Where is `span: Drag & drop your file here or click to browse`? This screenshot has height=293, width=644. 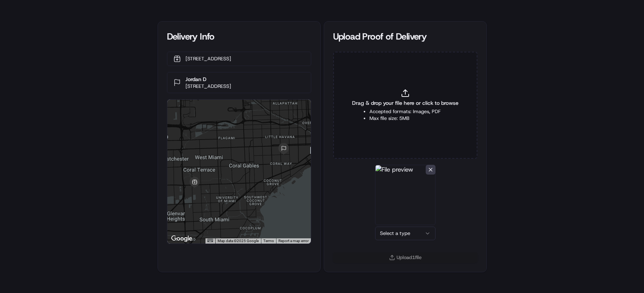 span: Drag & drop your file here or click to browse is located at coordinates (406, 103).